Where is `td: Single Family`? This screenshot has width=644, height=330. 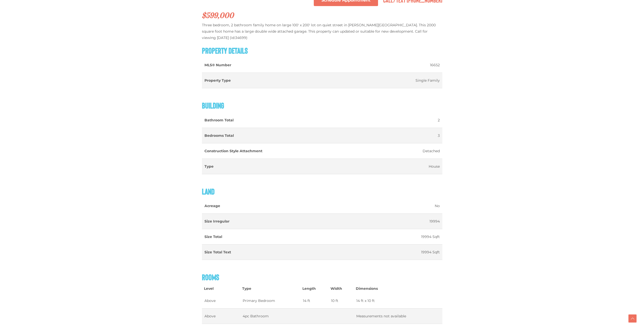 td: Single Family is located at coordinates (384, 80).